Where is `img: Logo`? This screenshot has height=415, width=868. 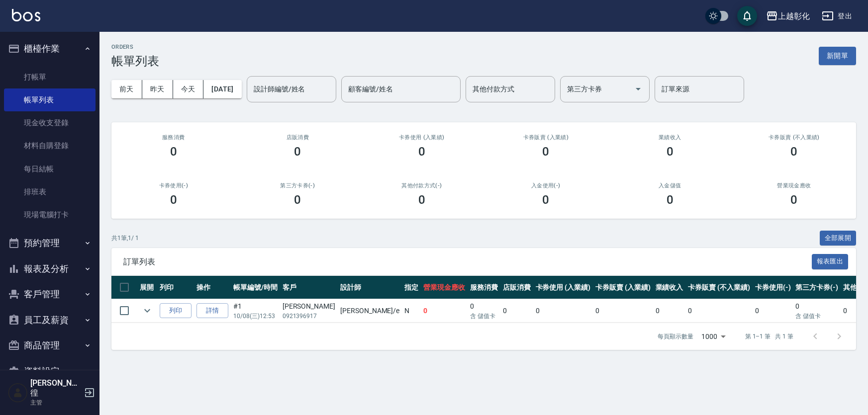 img: Logo is located at coordinates (26, 15).